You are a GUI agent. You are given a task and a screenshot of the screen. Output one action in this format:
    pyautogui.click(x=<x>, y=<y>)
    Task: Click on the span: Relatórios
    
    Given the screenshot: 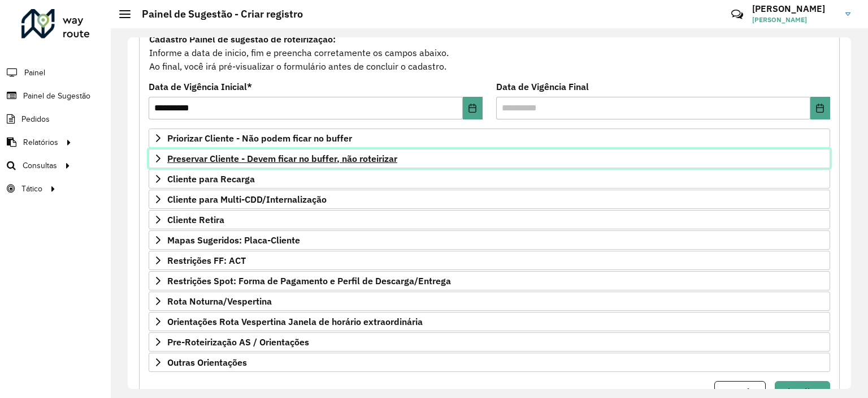 What is the action you would take?
    pyautogui.click(x=41, y=142)
    